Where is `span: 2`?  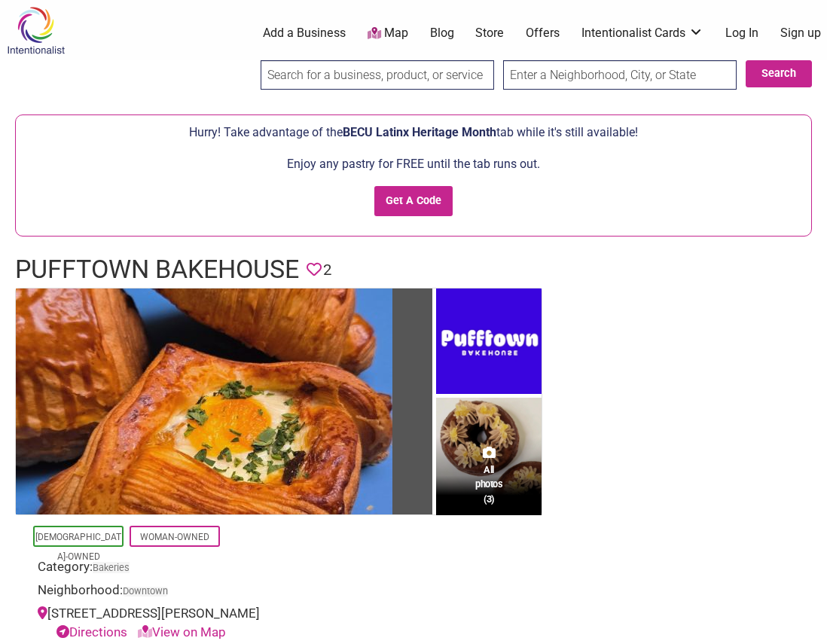
span: 2 is located at coordinates (327, 269).